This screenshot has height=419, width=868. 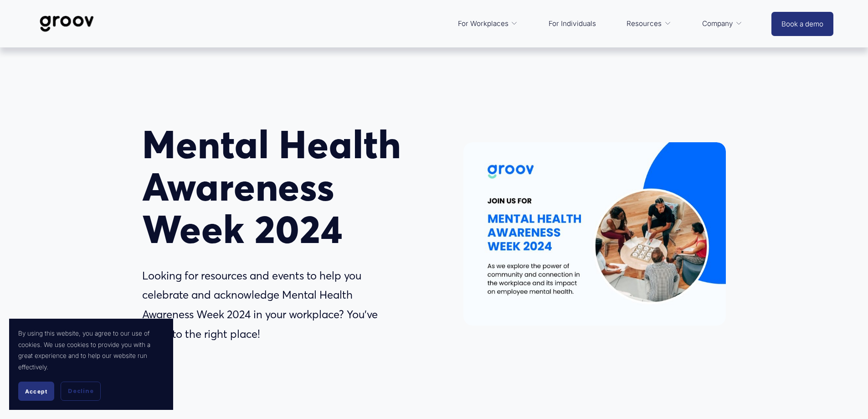 What do you see at coordinates (273, 187) in the screenshot?
I see `h1: Mental Health Awareness Week 2024` at bounding box center [273, 187].